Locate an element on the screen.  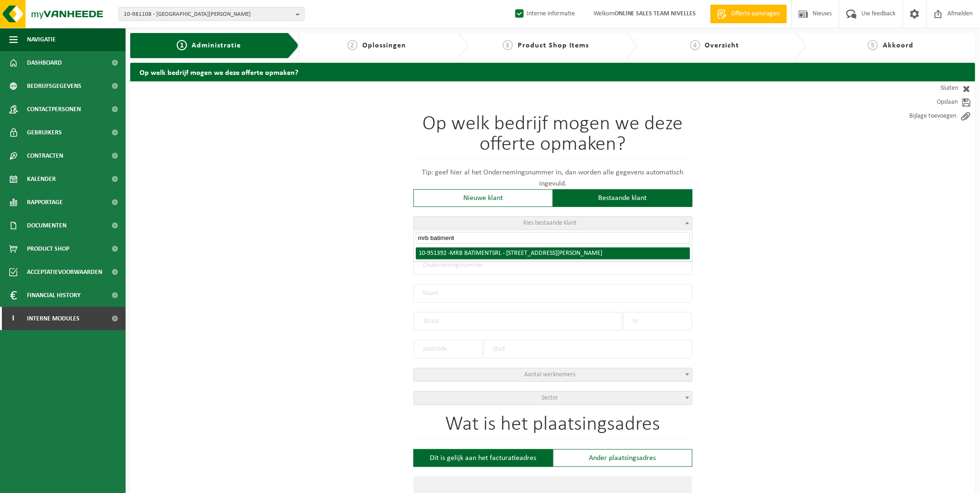
span: Oplossingen is located at coordinates (385, 46).